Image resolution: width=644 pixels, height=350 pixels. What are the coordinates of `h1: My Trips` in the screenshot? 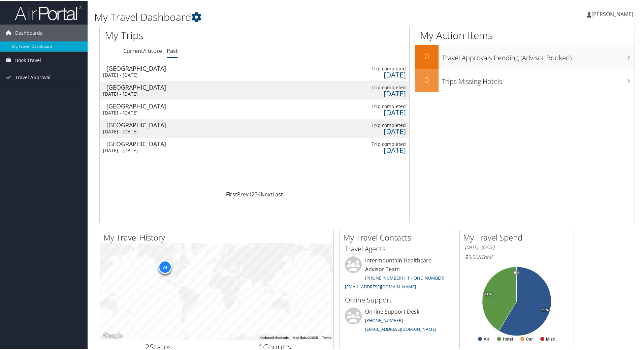 It's located at (190, 35).